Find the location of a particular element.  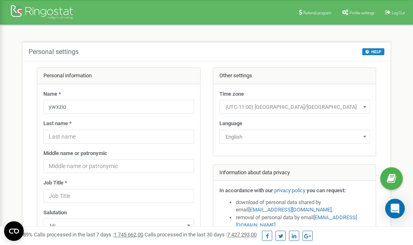

a: privacy policy is located at coordinates (290, 190).